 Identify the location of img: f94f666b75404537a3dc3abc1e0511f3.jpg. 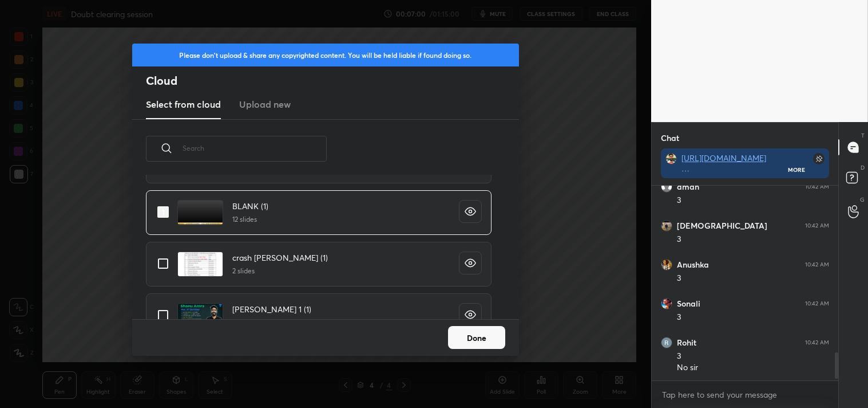
(671, 159).